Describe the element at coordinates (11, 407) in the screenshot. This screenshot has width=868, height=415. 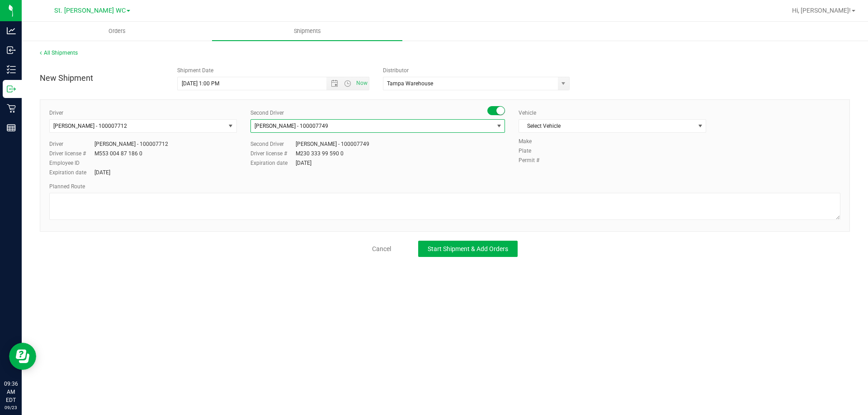
I see `p: 09/23` at that location.